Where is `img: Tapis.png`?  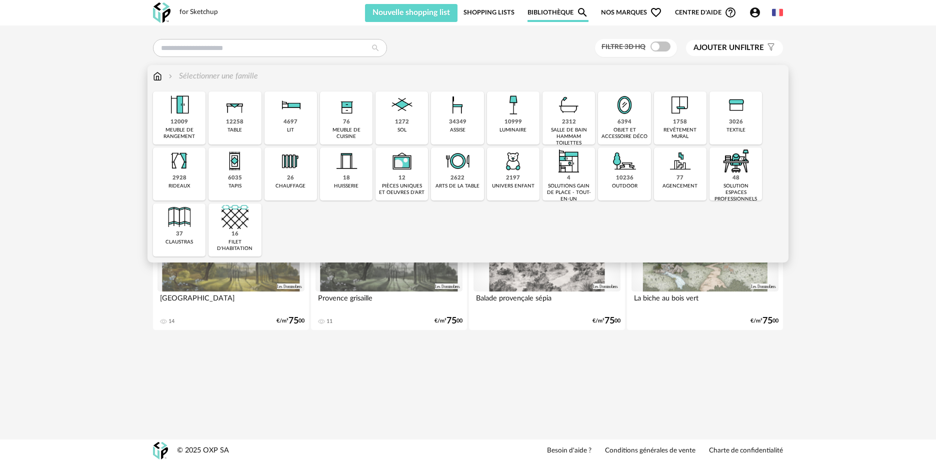 img: Tapis.png is located at coordinates (235, 161).